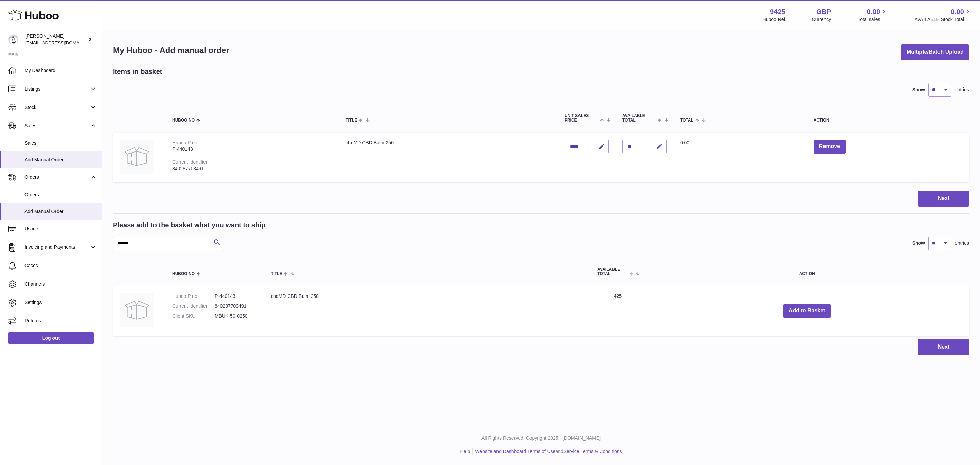  I want to click on div: Currency, so click(822, 19).